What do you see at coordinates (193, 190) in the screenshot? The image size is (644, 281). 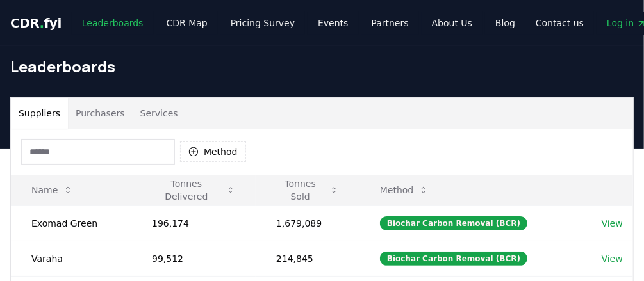 I see `button: Tonnes Delivered` at bounding box center [193, 190].